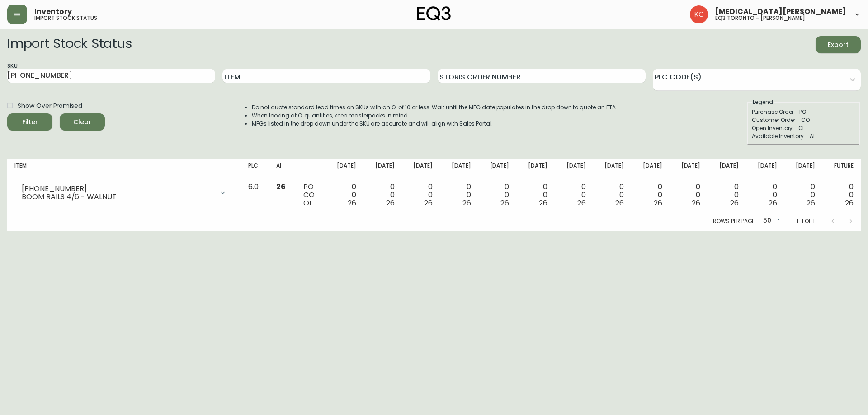  I want to click on div: Customer Order - CO, so click(803, 120).